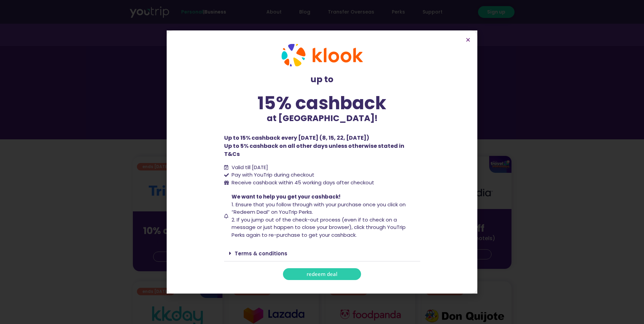 This screenshot has height=324, width=644. Describe the element at coordinates (322, 80) in the screenshot. I see `p: up to` at that location.